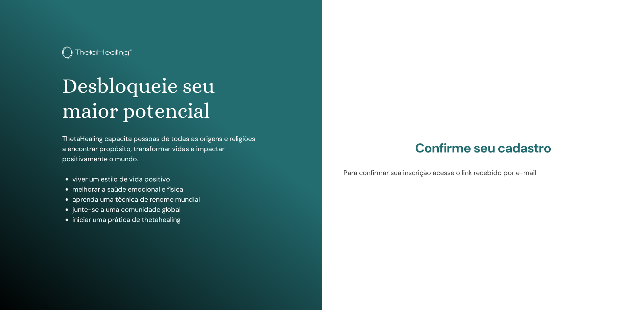 This screenshot has height=310, width=644. I want to click on h1: Desbloqueie seu maior potencial, so click(161, 99).